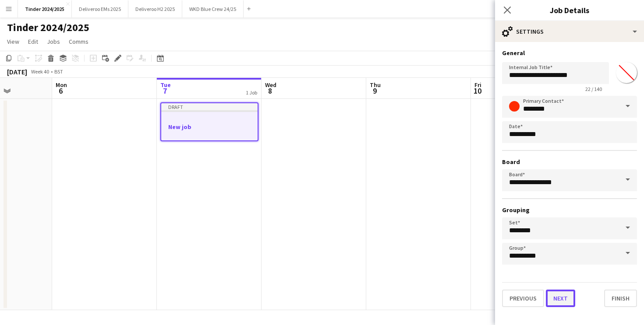  Describe the element at coordinates (569, 31) in the screenshot. I see `div: Settings` at that location.